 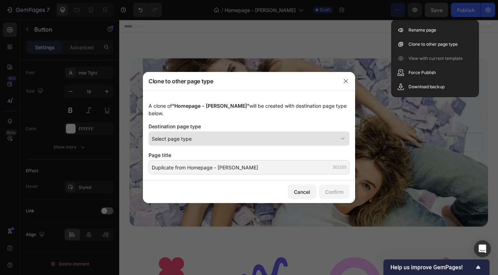 What do you see at coordinates (437, 267) in the screenshot?
I see `button: Show survey - Help us improve GemPages!` at bounding box center [437, 267].